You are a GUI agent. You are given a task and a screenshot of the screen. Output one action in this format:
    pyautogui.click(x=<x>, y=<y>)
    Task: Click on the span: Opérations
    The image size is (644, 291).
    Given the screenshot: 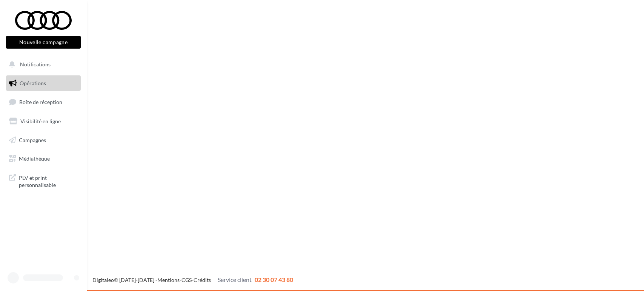 What is the action you would take?
    pyautogui.click(x=33, y=83)
    